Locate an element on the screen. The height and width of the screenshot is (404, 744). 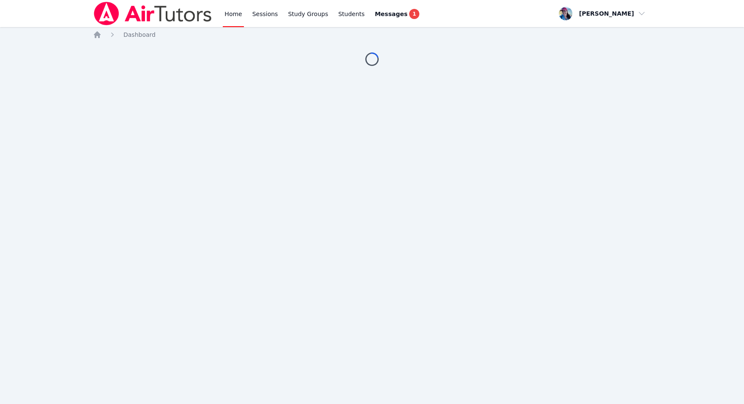
a: Dashboard is located at coordinates (140, 35).